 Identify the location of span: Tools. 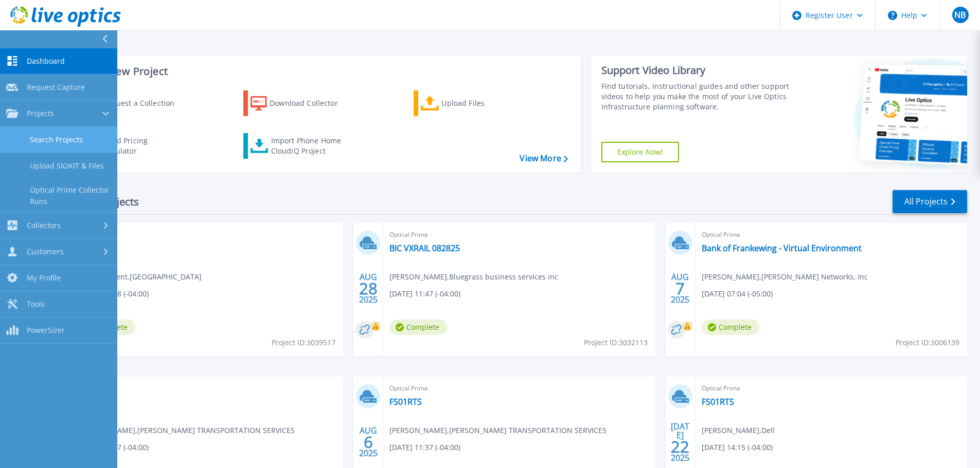
(35, 304).